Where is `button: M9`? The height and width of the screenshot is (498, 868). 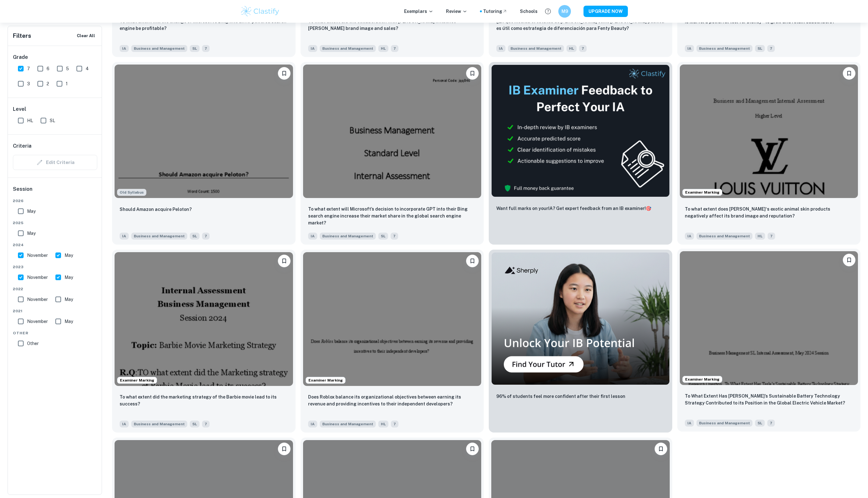 button: M9 is located at coordinates (565, 11).